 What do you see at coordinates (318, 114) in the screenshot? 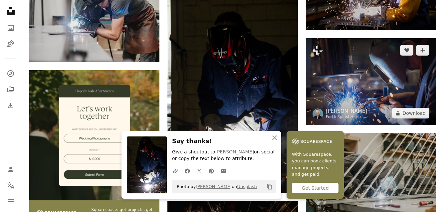
I see `img: Go to Luke Thornton's profile` at bounding box center [318, 114].